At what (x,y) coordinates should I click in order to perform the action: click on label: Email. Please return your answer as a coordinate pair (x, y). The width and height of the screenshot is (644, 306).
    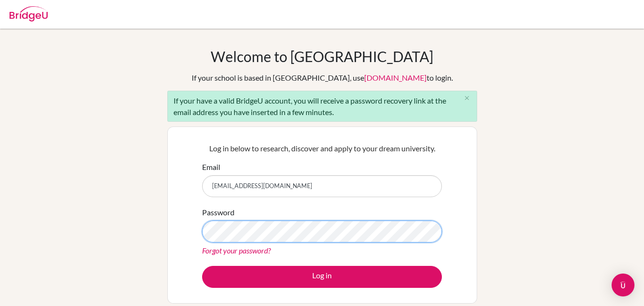
    Looking at the image, I should click on (211, 167).